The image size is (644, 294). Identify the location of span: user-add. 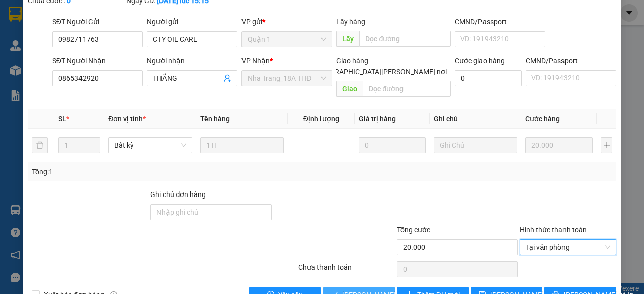
(227, 78).